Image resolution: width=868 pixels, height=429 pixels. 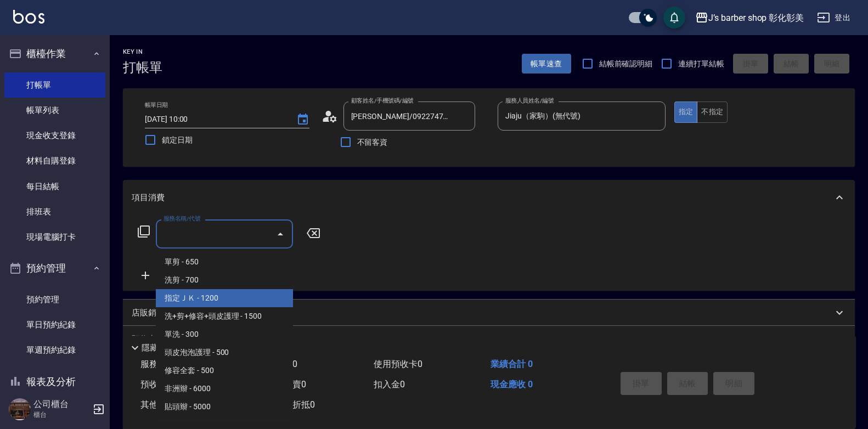 What do you see at coordinates (280, 234) in the screenshot?
I see `button: Close` at bounding box center [280, 234].